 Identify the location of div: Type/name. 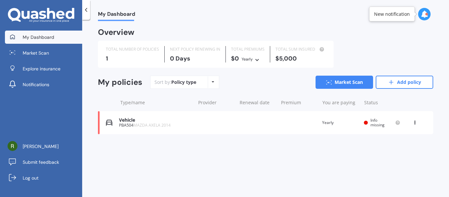
(157, 103).